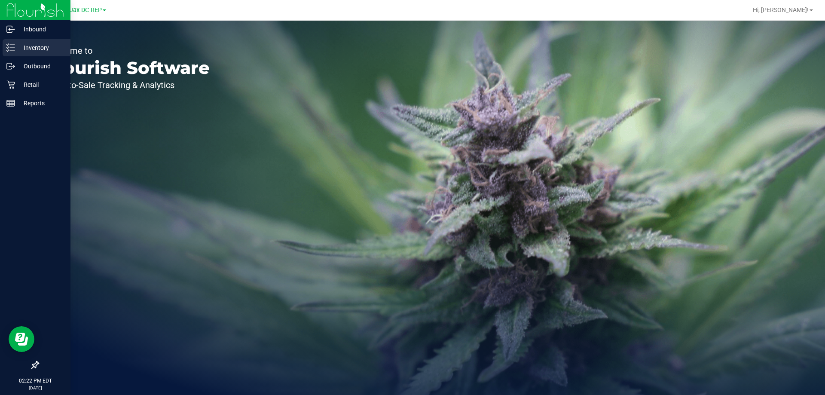 The image size is (825, 395). I want to click on p: Outbound, so click(41, 66).